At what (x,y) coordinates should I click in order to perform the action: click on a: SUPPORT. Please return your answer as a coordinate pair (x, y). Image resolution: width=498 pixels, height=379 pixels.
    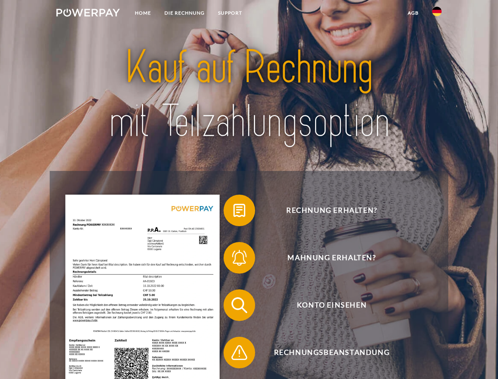
    Looking at the image, I should click on (230, 13).